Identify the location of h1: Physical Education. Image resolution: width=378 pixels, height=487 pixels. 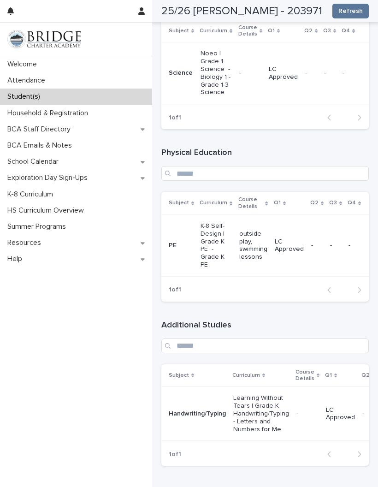
(265, 153).